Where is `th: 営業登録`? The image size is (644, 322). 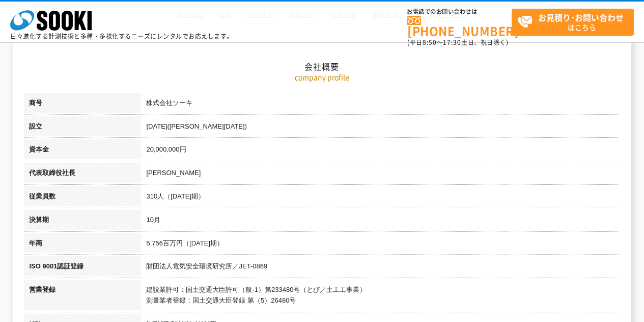
th: 営業登録 is located at coordinates (83, 296).